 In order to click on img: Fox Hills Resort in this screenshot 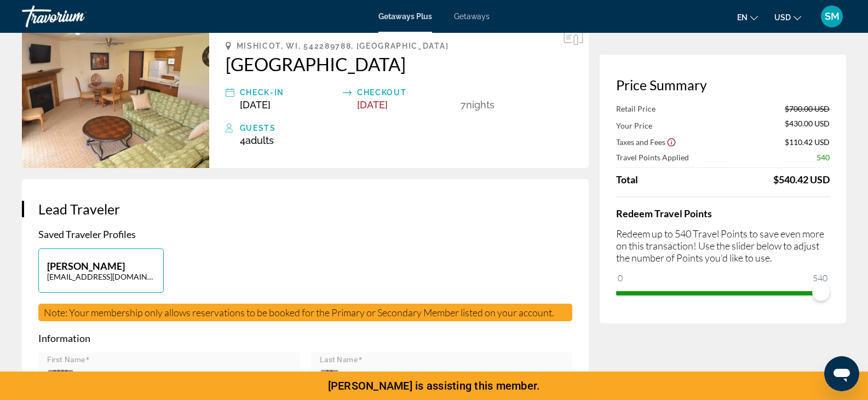, I will do `click(116, 94)`.